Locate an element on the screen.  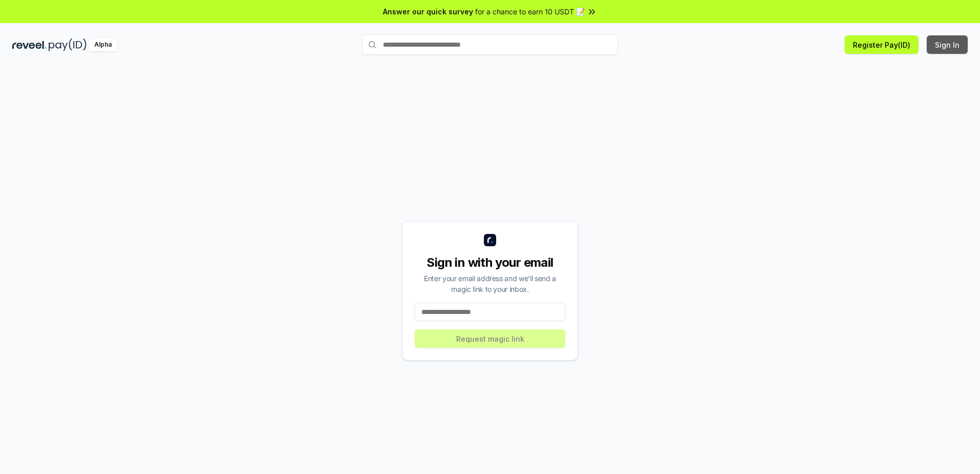
span: for a chance to earn 10 USDT 📝 is located at coordinates (530, 12).